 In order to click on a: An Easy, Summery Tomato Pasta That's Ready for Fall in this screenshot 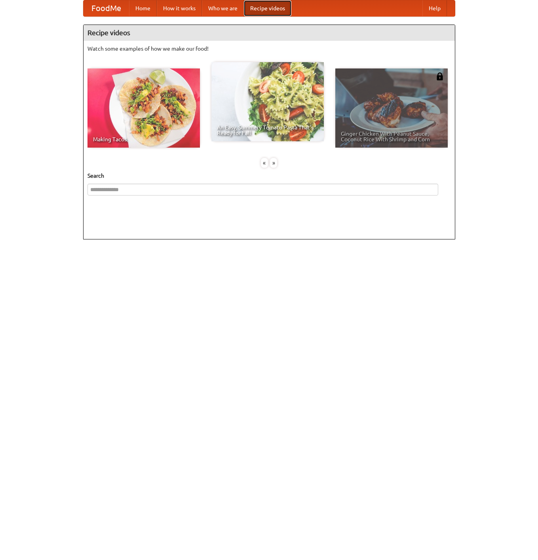, I will do `click(268, 102)`.